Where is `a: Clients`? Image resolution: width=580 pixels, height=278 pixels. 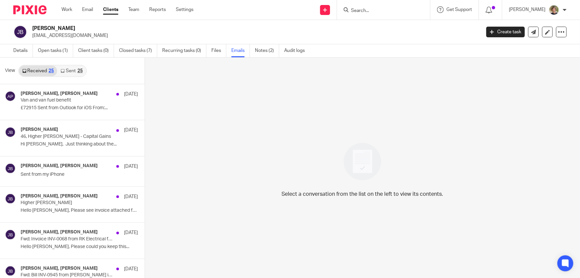
a: Clients is located at coordinates (111, 10).